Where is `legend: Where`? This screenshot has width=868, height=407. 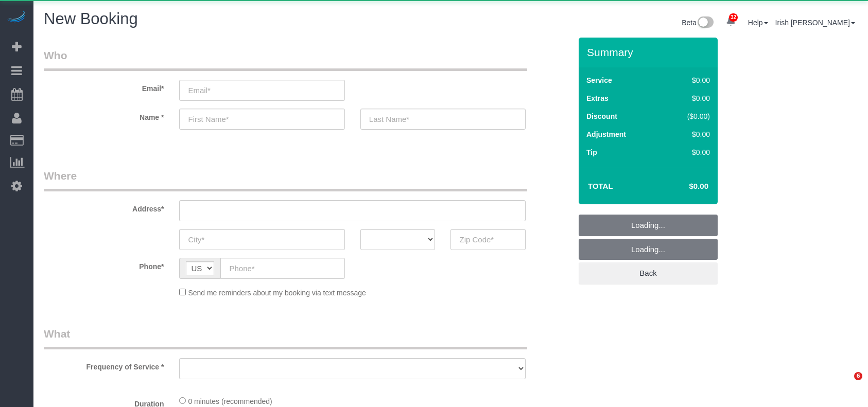
legend: Where is located at coordinates (285, 179).